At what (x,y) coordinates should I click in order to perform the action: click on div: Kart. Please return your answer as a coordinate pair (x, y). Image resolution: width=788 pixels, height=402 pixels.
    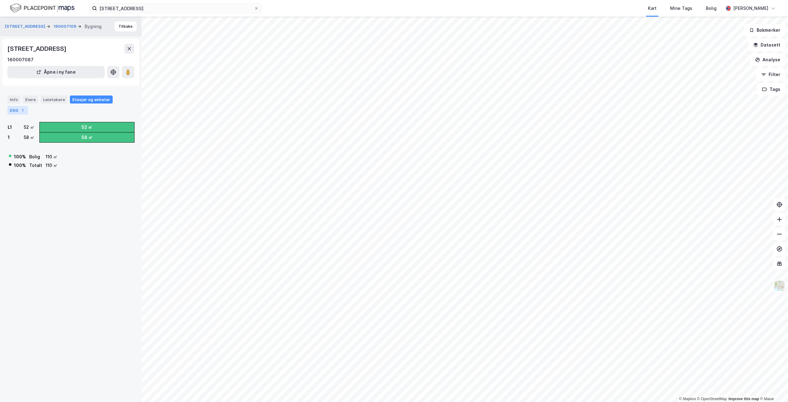
    Looking at the image, I should click on (652, 8).